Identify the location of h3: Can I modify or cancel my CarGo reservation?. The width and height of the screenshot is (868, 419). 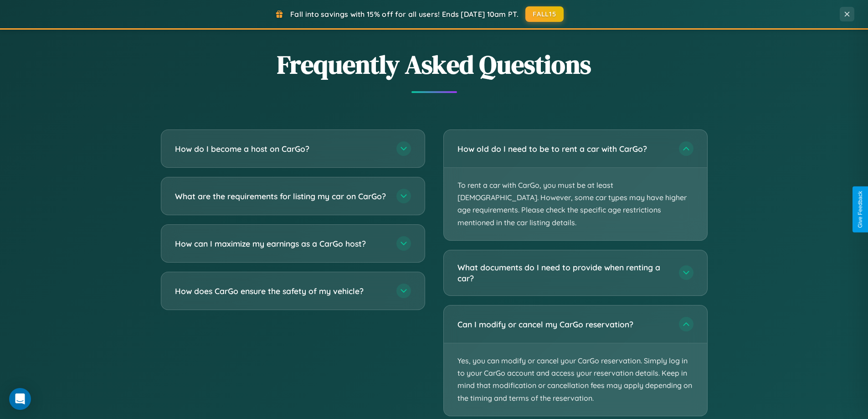
(563, 324).